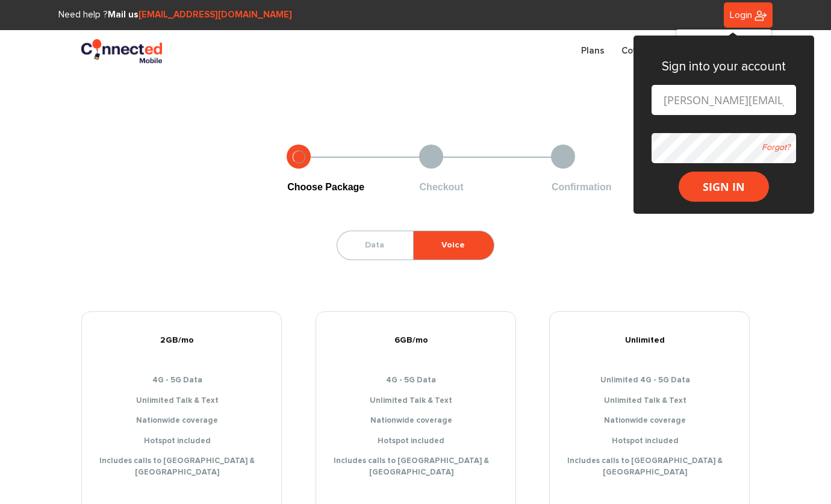 The image size is (831, 504). Describe the element at coordinates (416, 340) in the screenshot. I see `h5: 6GB/mo` at that location.